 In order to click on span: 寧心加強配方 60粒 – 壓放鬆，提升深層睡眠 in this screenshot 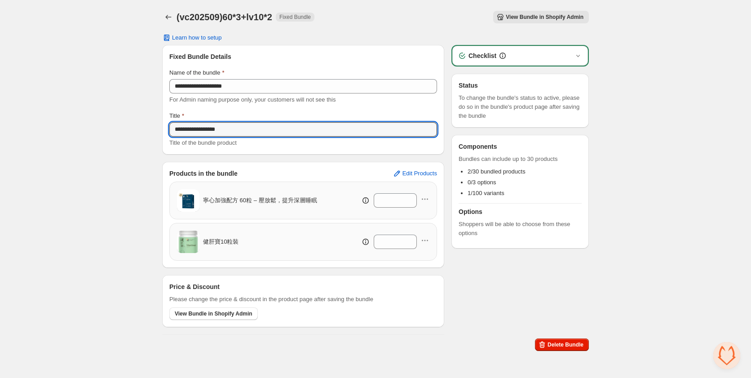, I will do `click(260, 200)`.